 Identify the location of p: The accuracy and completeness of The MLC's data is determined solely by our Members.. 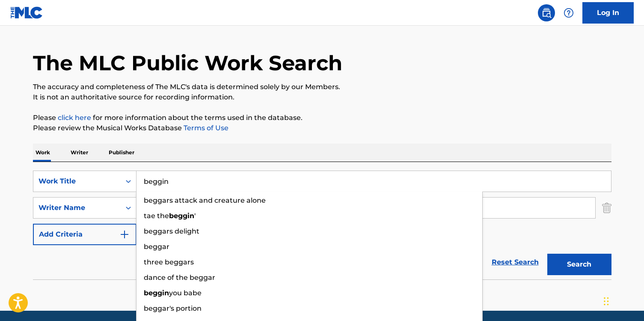
(322, 87).